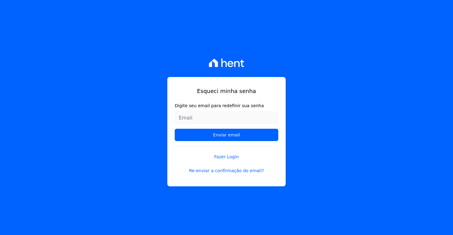 This screenshot has width=453, height=235. What do you see at coordinates (226, 118) in the screenshot?
I see `input: Email` at bounding box center [226, 118].